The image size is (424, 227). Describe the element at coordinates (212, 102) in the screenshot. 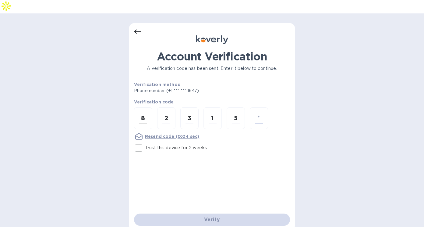

I see `p: Verification code` at that location.